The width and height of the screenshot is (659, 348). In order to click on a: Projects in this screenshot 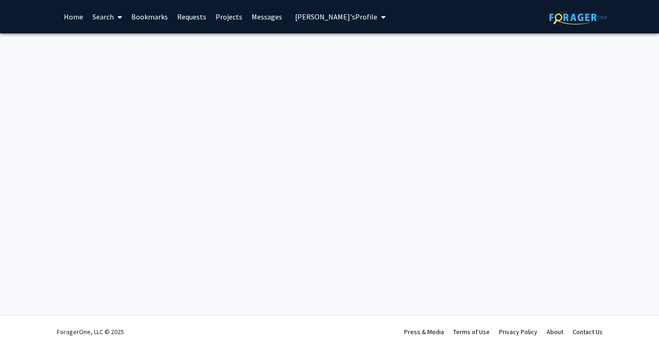, I will do `click(229, 17)`.